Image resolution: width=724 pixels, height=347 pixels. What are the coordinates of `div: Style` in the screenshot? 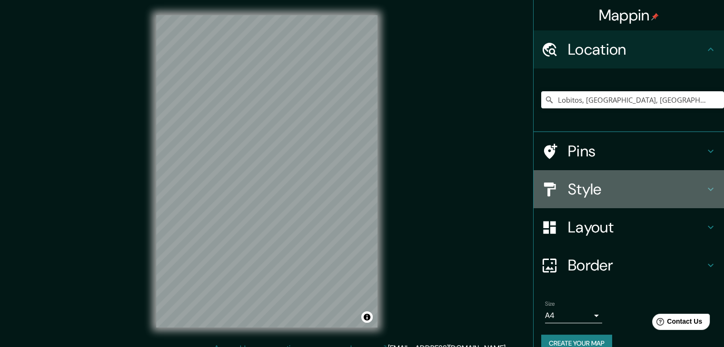 It's located at (629, 189).